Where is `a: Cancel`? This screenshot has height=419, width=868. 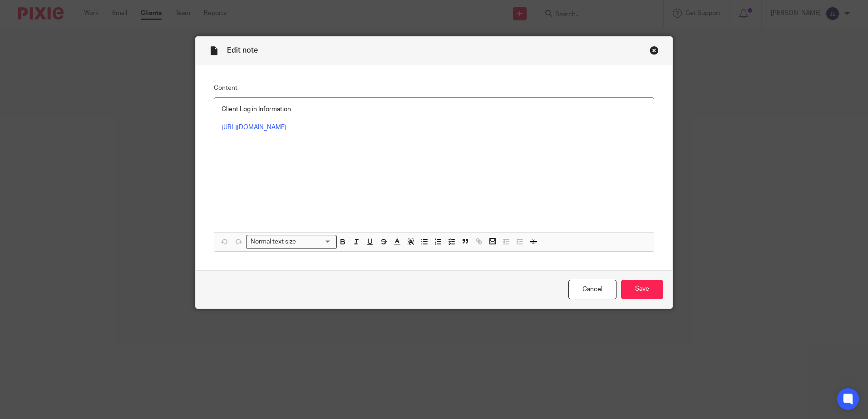 a: Cancel is located at coordinates (593, 289).